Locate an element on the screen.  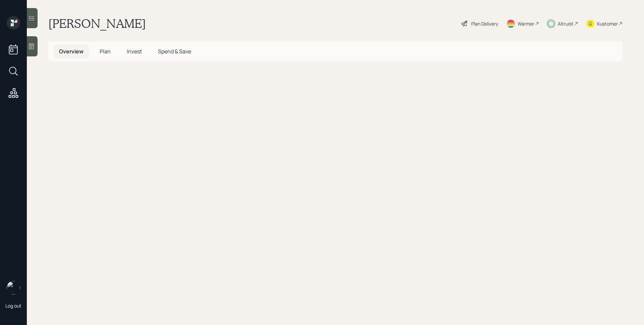
img: james-distasi-headshot.png is located at coordinates (13, 288).